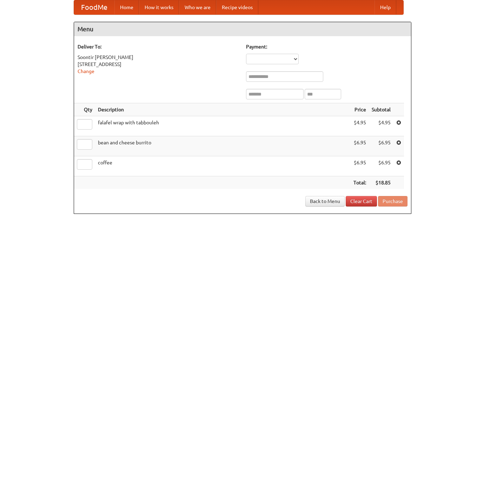 The width and height of the screenshot is (477, 497). What do you see at coordinates (94, 7) in the screenshot?
I see `a: FoodMe` at bounding box center [94, 7].